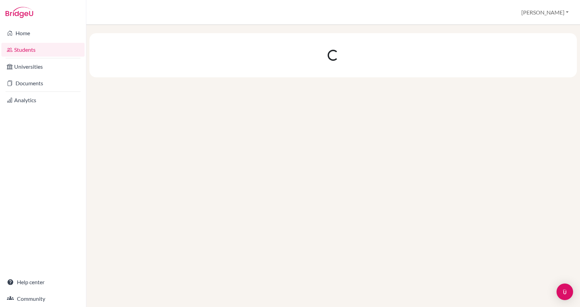 Image resolution: width=580 pixels, height=307 pixels. Describe the element at coordinates (43, 67) in the screenshot. I see `a: Universities` at that location.